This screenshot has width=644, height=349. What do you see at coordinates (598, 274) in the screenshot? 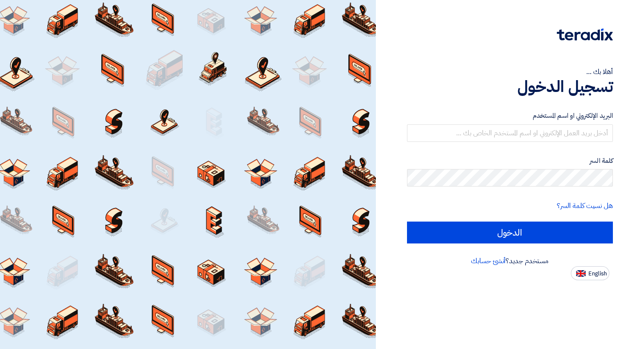
I see `span: English` at bounding box center [598, 274].